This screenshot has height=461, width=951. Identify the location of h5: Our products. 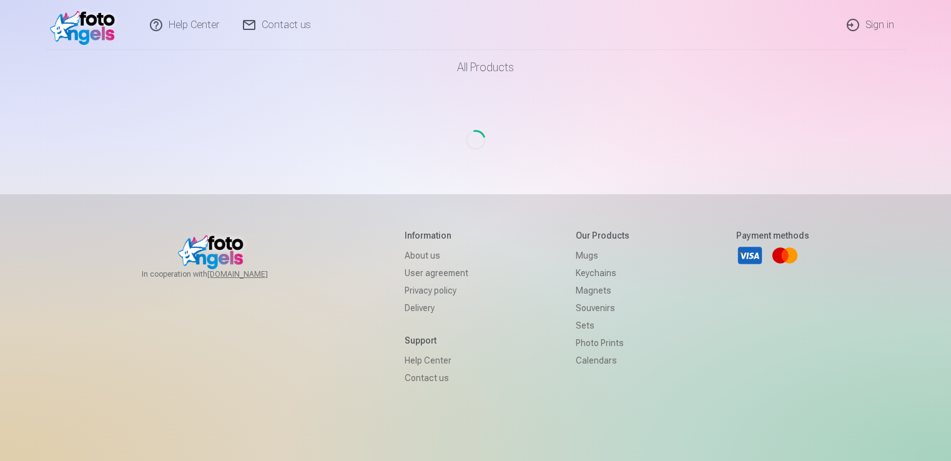
(603, 235).